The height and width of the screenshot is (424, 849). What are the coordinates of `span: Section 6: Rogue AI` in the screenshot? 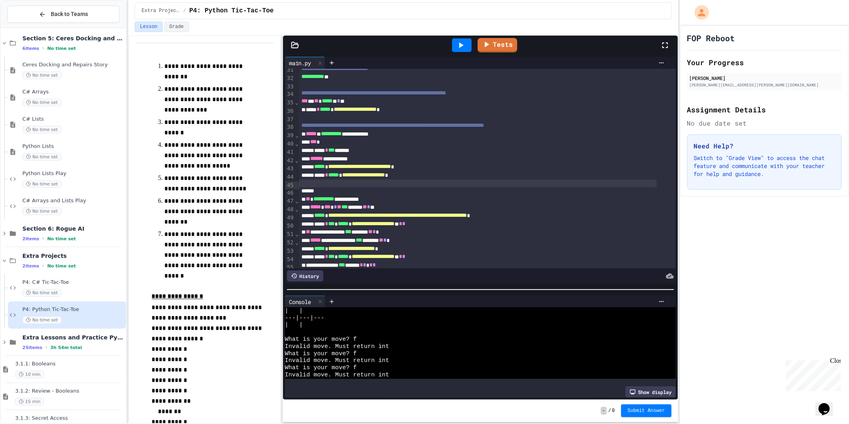 It's located at (73, 229).